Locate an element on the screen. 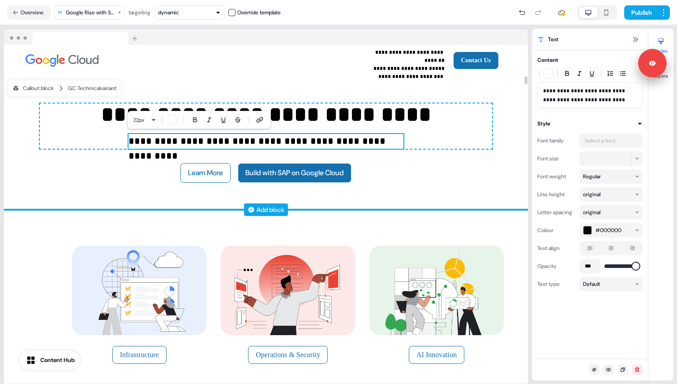  div: Add block is located at coordinates (270, 210).